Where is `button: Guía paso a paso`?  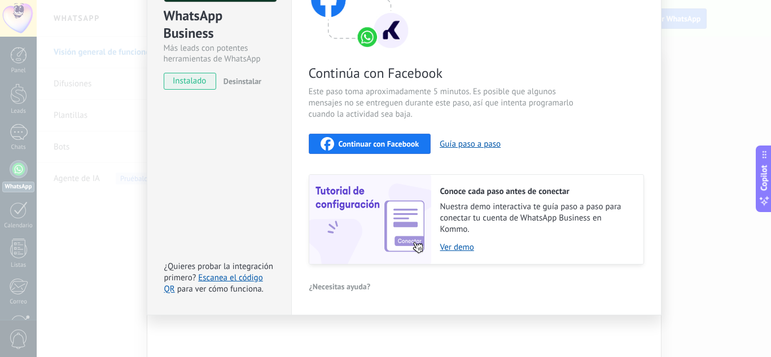
button: Guía paso a paso is located at coordinates (470, 144).